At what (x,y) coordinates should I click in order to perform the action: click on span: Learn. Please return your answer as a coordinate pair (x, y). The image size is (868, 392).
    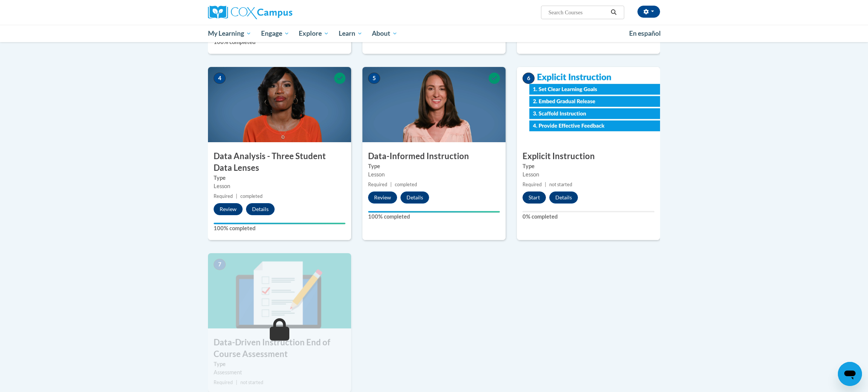
    Looking at the image, I should click on (351, 34).